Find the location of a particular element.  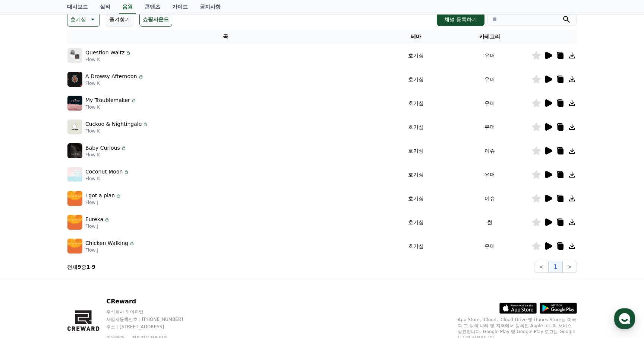

a: 설정 is located at coordinates (119, 245).